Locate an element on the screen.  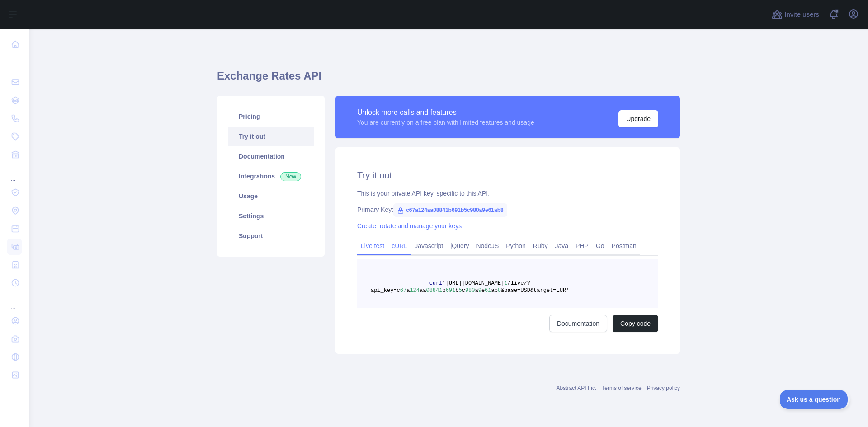
a: Try it out is located at coordinates (271, 137).